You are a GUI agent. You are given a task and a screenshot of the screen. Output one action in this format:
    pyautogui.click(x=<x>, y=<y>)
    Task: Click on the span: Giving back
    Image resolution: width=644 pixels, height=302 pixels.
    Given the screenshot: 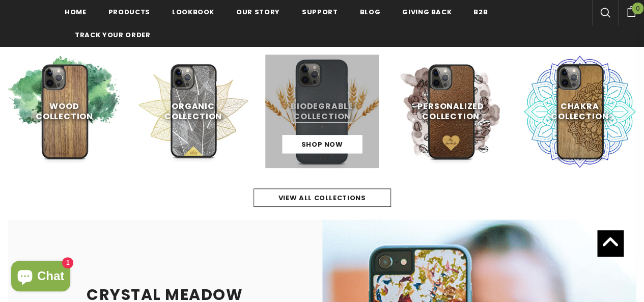 What is the action you would take?
    pyautogui.click(x=427, y=12)
    